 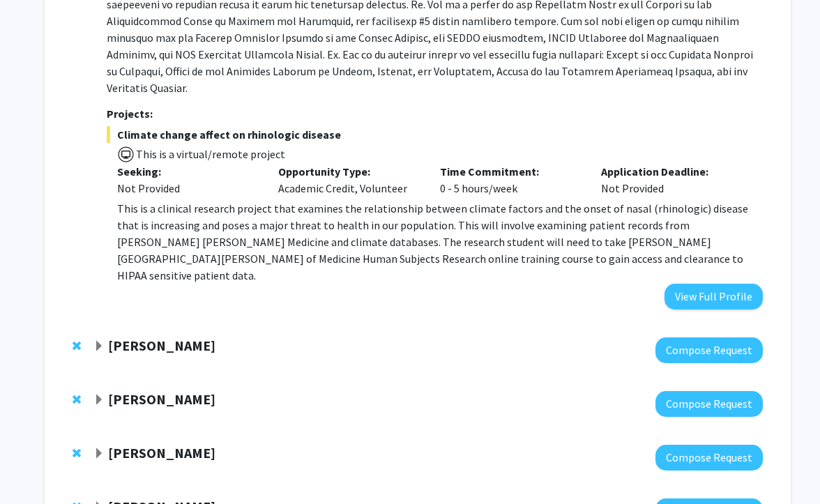 I want to click on button: View Full Profile, so click(x=713, y=296).